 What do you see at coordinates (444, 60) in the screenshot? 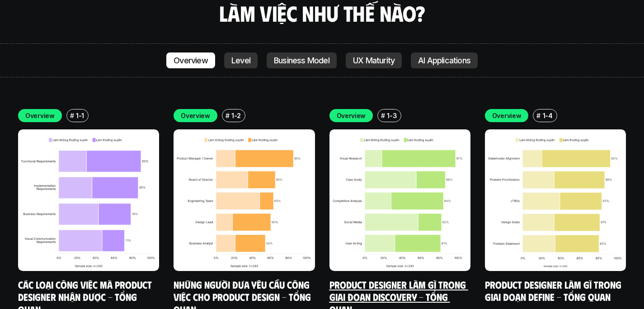
I see `p: AI Applications` at bounding box center [444, 60].